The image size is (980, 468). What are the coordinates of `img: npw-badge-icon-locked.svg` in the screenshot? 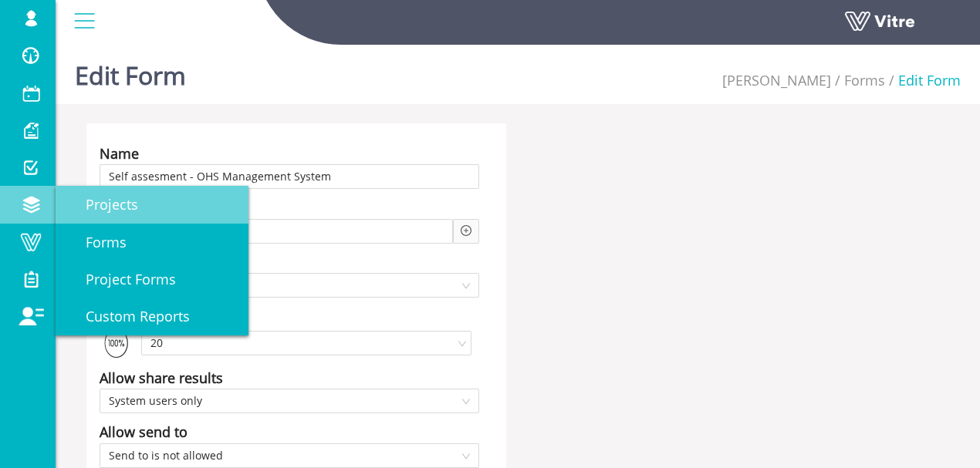 It's located at (461, 177).